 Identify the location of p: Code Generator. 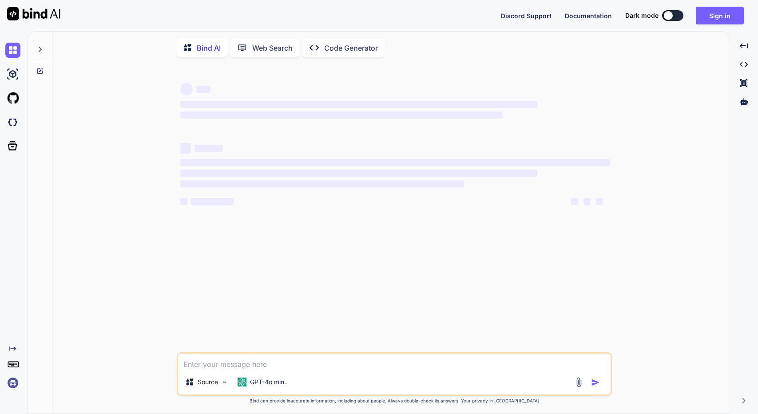
(351, 48).